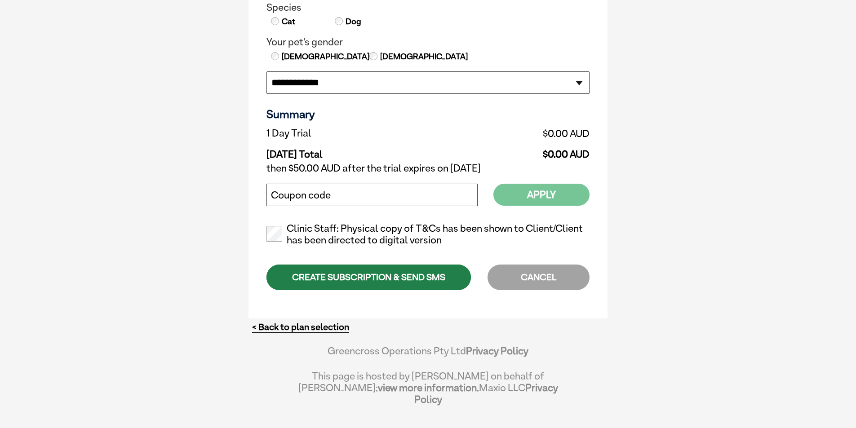  What do you see at coordinates (539, 277) in the screenshot?
I see `div: CANCEL` at bounding box center [539, 277].